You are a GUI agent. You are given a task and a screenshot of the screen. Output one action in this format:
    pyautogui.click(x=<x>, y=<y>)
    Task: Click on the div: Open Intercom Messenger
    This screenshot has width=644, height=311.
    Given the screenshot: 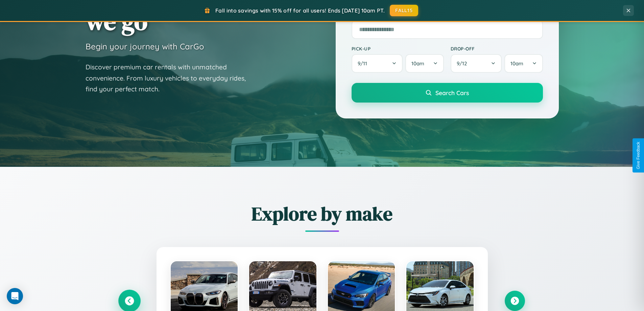 What is the action you would take?
    pyautogui.click(x=15, y=296)
    